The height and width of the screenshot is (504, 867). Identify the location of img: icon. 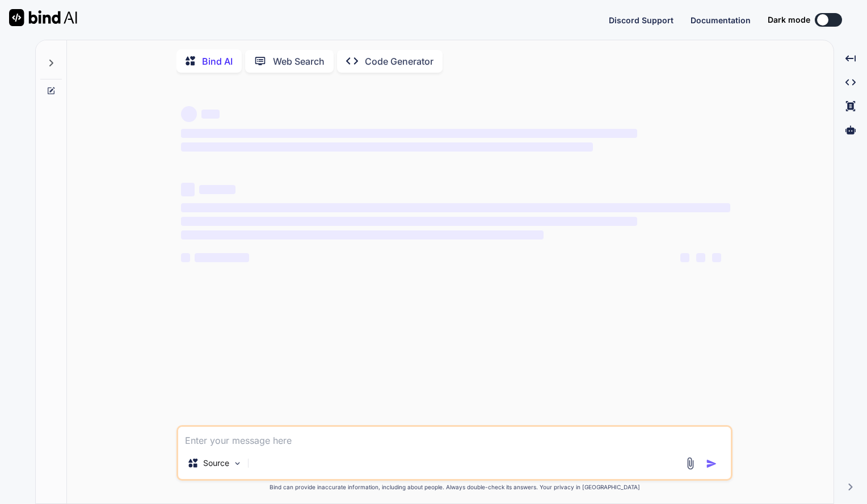
(711, 463).